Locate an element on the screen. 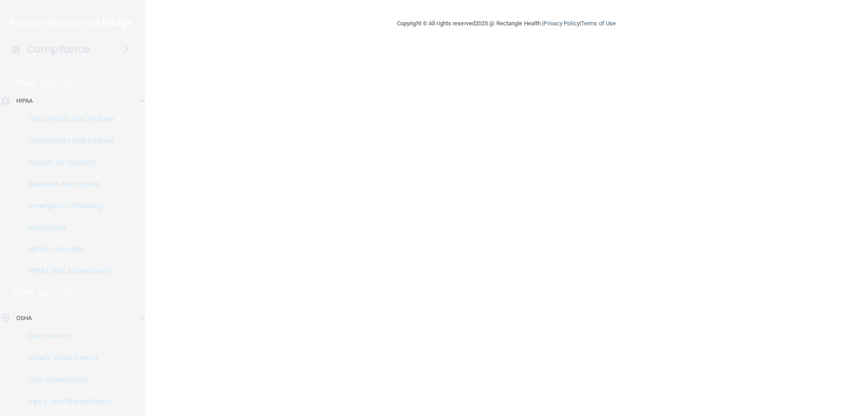 The width and height of the screenshot is (868, 416). p: Injury and Illness Report is located at coordinates (68, 402).